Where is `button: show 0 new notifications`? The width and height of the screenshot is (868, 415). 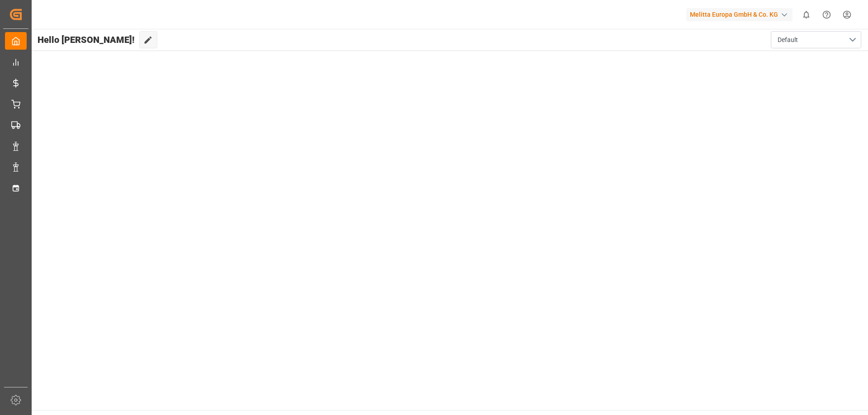 button: show 0 new notifications is located at coordinates (806, 14).